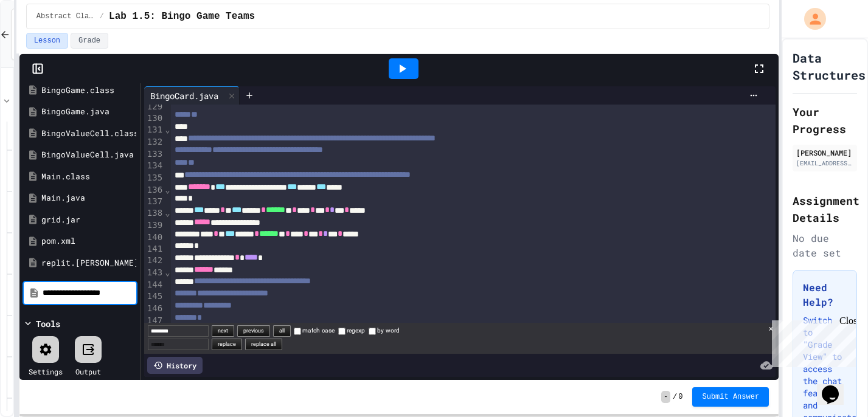 This screenshot has width=868, height=417. What do you see at coordinates (154, 261) in the screenshot?
I see `div: 142` at bounding box center [154, 261].